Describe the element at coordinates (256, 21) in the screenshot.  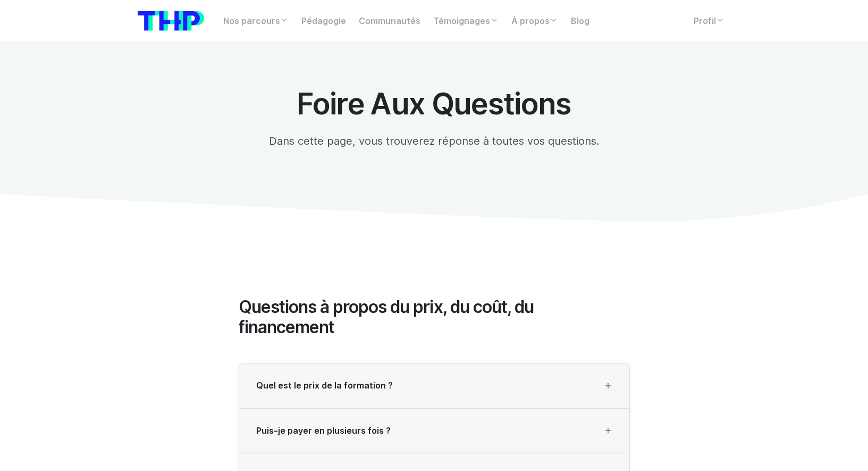
I see `a: Nos parcours` at that location.